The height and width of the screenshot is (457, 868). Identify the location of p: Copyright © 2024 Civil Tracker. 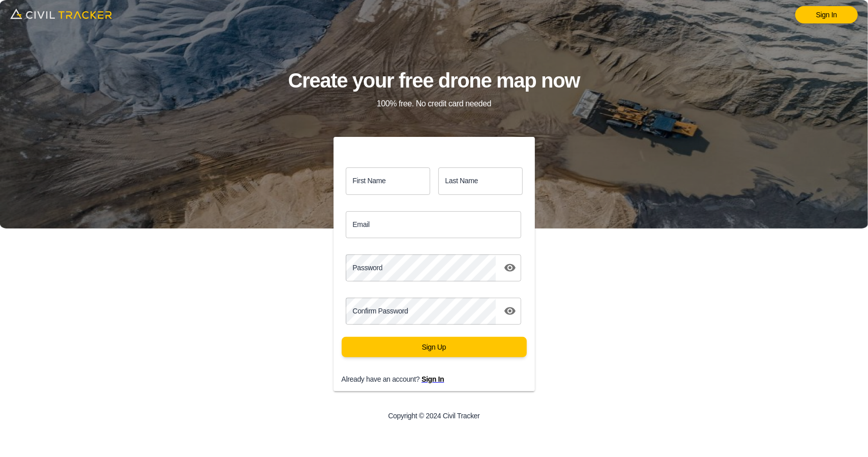
(434, 416).